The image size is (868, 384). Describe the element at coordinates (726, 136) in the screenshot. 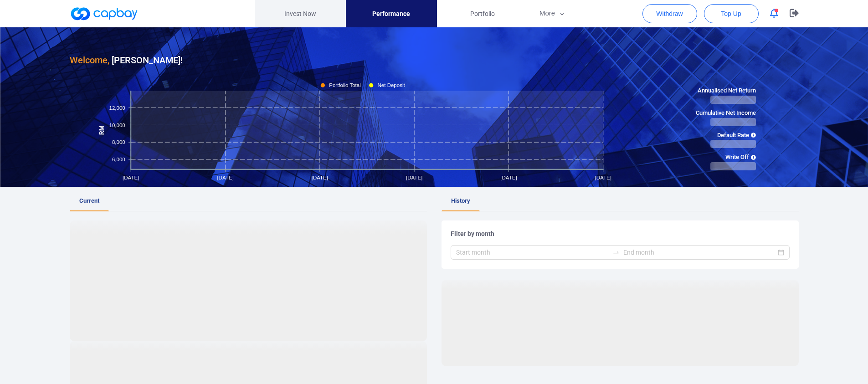

I see `span: Default Rate` at that location.